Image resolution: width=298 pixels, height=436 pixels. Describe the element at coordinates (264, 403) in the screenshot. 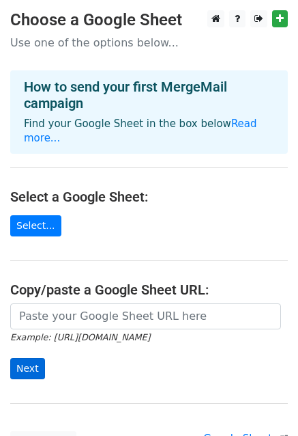

I see `div: 채팅 위젯` at that location.